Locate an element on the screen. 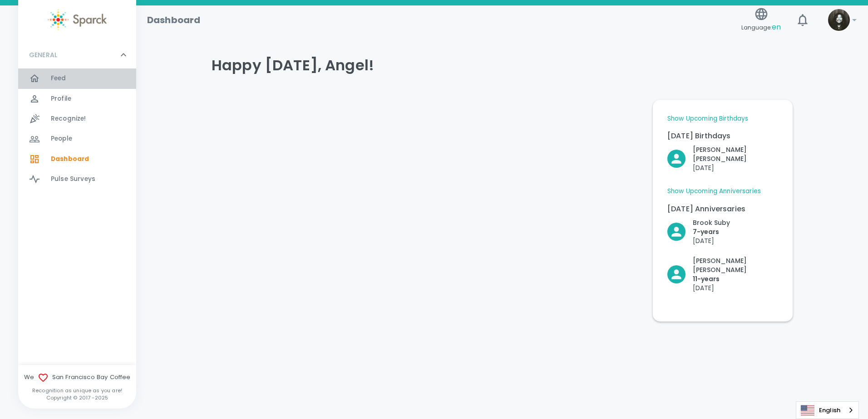 This screenshot has width=868, height=419. span: en is located at coordinates (776, 27).